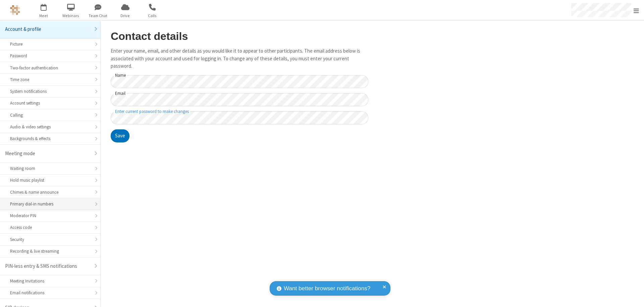 This screenshot has height=307, width=644. Describe the element at coordinates (50, 281) in the screenshot. I see `div: Meeting Invitations` at that location.